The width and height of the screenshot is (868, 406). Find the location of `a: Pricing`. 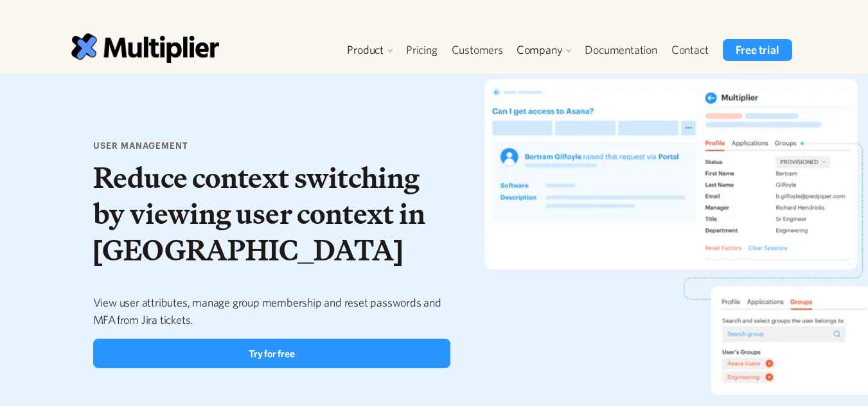

a: Pricing is located at coordinates (422, 50).